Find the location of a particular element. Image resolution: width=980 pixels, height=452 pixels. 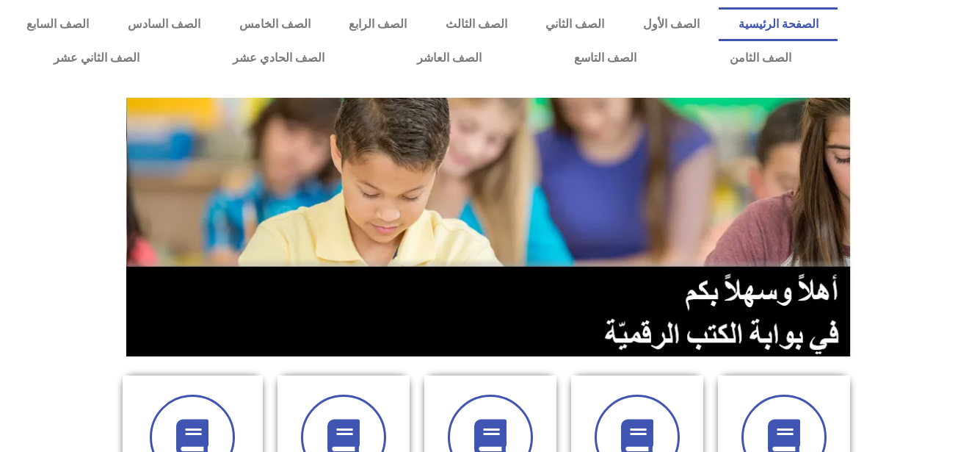

a: الصف الثالث is located at coordinates (475, 25).